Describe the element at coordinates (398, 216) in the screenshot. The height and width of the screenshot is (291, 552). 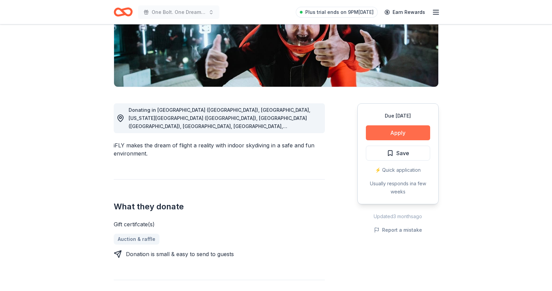
I see `div: Updated 3 months ago` at that location.